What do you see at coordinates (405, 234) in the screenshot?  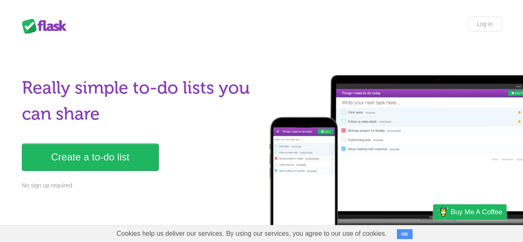 I see `button: OK` at bounding box center [405, 234].